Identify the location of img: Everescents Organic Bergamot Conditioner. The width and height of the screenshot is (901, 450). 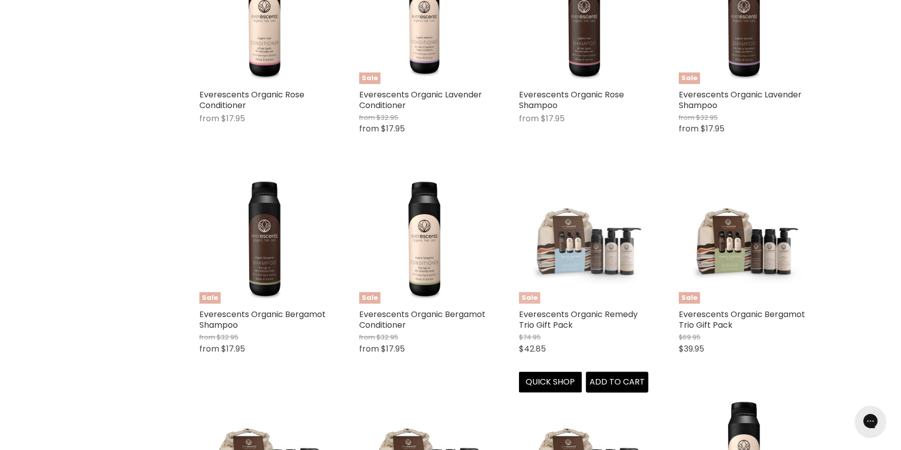
(424, 239).